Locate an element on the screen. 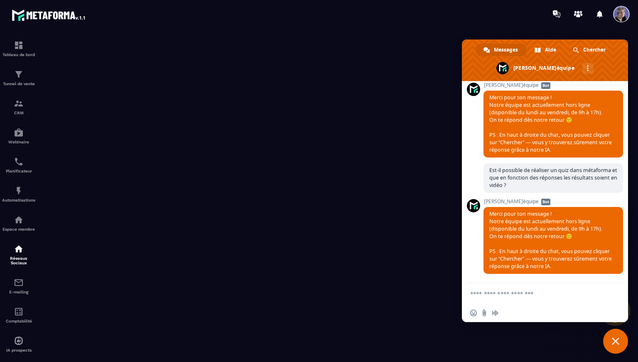  a: accountantaccountantComptabilité is located at coordinates (19, 315).